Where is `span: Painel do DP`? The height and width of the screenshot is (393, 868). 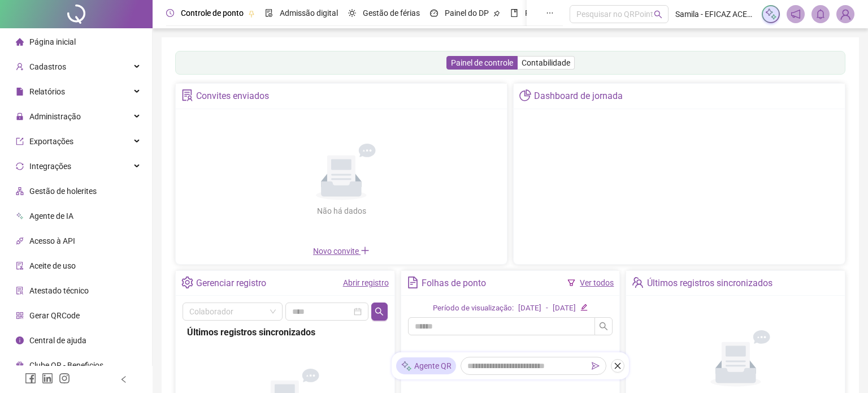
span: Painel do DP is located at coordinates (467, 13).